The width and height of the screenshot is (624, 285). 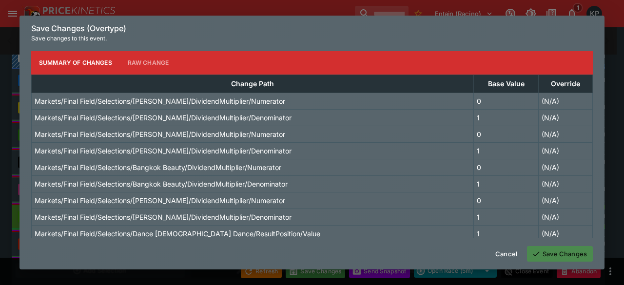 I want to click on button: Save Changes, so click(x=560, y=254).